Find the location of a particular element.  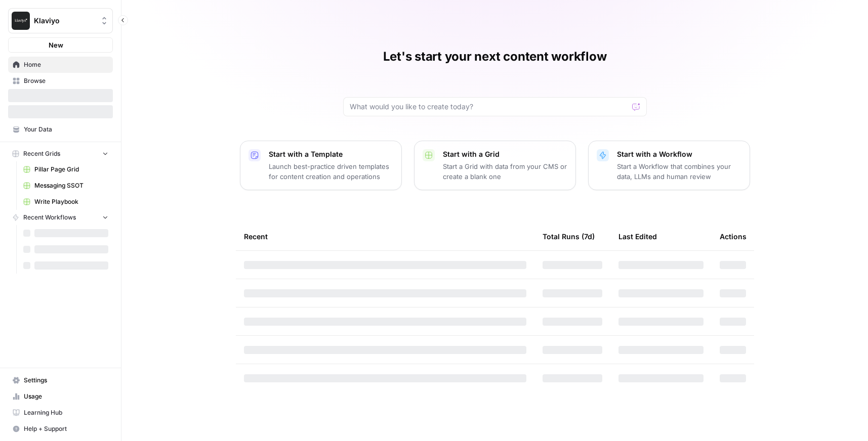

h1: Let's start your next content workflow is located at coordinates (495, 56).